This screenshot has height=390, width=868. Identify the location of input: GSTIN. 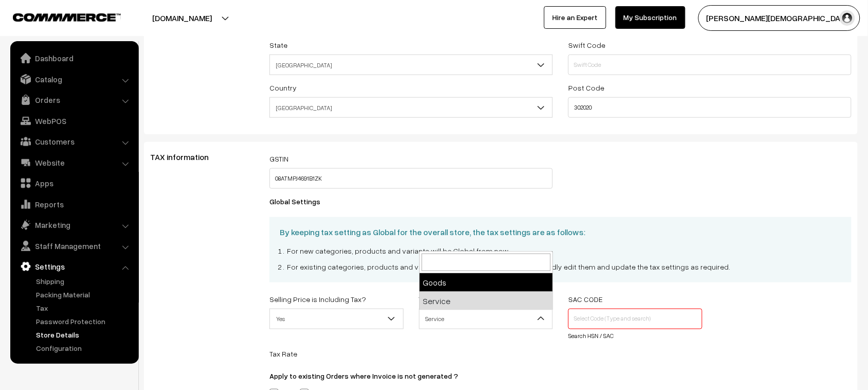
(411, 178).